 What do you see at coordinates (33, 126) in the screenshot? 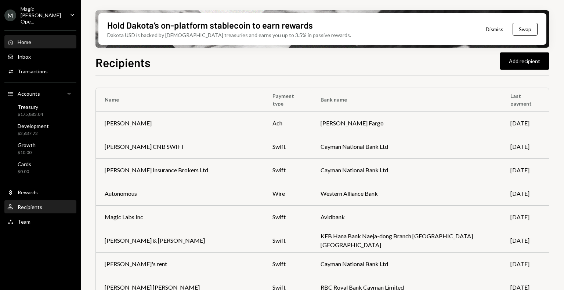
I see `div: Development` at bounding box center [33, 126].